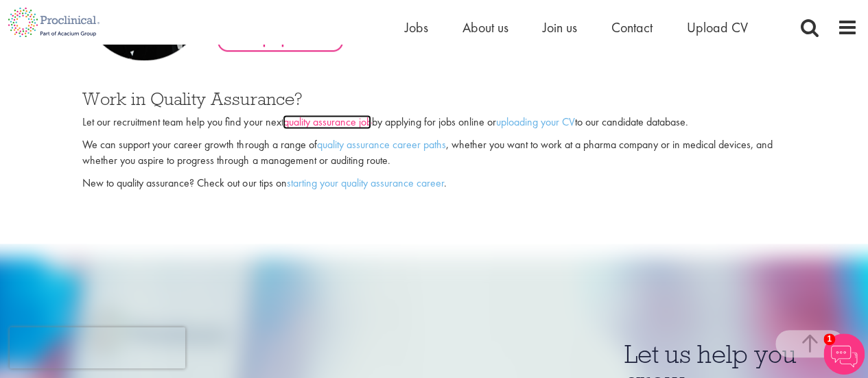  Describe the element at coordinates (433, 99) in the screenshot. I see `h3: Work in Quality Assurance?` at that location.